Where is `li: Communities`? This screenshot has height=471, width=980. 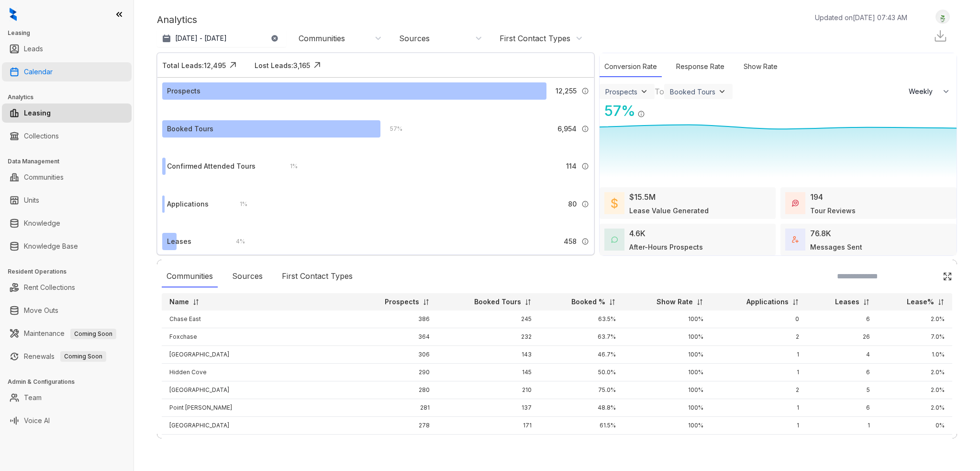 li: Communities is located at coordinates (66, 177).